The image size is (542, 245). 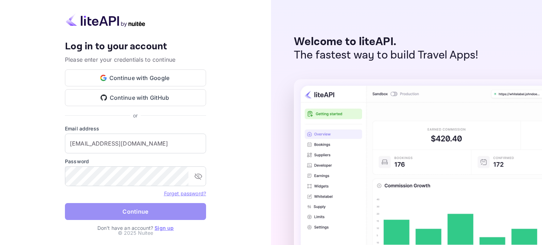 I want to click on button: Continue with GitHub, so click(x=136, y=98).